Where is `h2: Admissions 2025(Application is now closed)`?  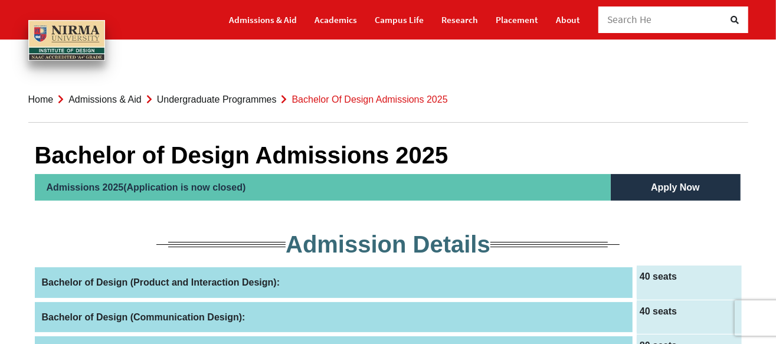 h2: Admissions 2025(Application is now closed) is located at coordinates (323, 187).